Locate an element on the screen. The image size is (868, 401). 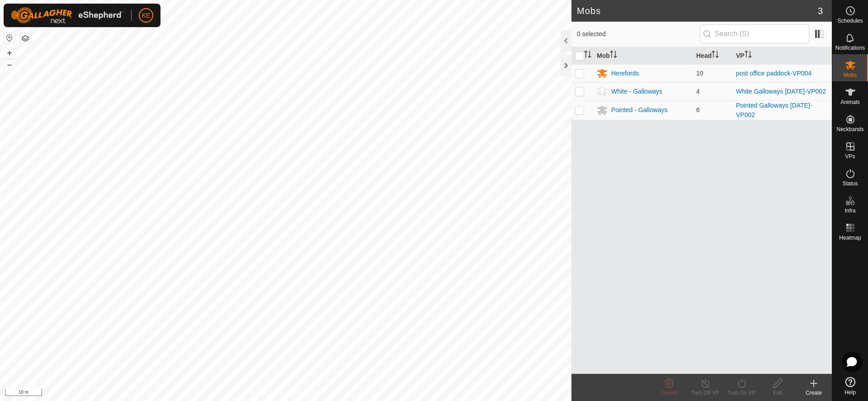
button: Map Layers is located at coordinates (25, 38).